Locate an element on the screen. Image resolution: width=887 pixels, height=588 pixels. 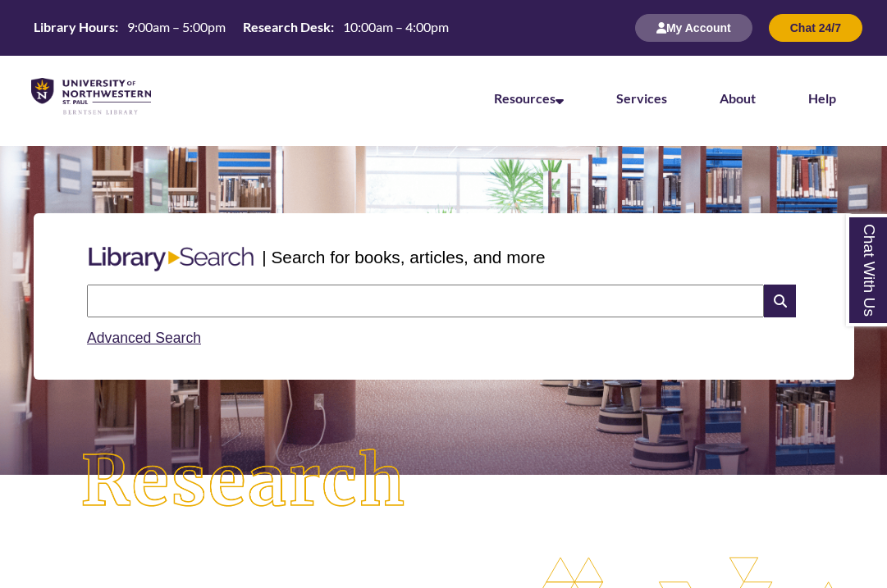
p: | Search for books, articles, and more is located at coordinates (403, 257).